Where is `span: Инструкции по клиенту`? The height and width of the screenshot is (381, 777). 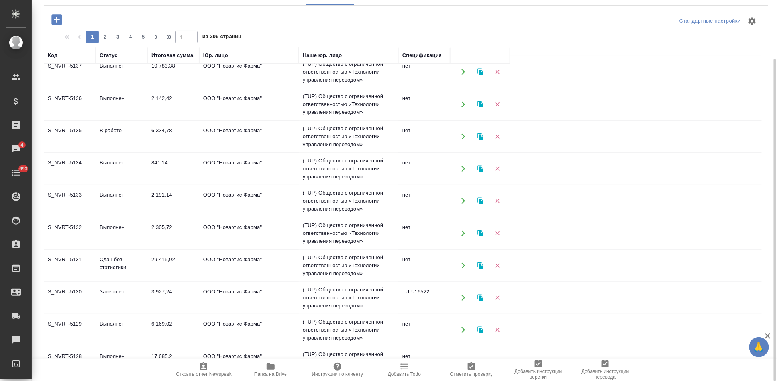
span: Инструкции по клиенту is located at coordinates (337, 374).